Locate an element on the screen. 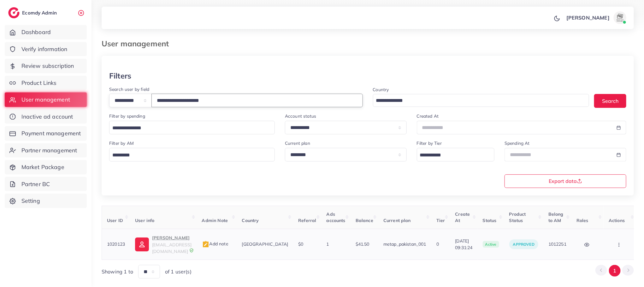 Image resolution: width=644 pixels, height=287 pixels. span: Actions is located at coordinates (616, 221).